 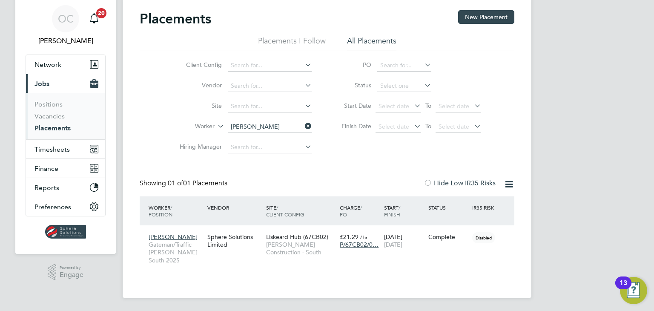 I want to click on span: Disabled, so click(x=484, y=238).